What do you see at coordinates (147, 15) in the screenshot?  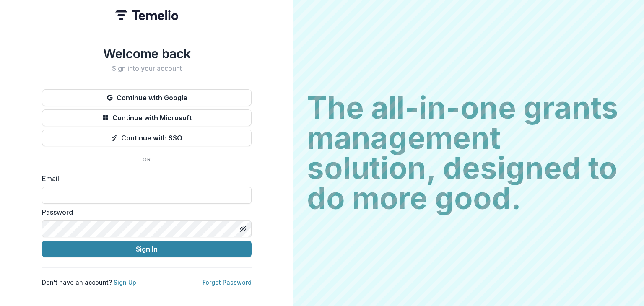 I see `img: Temelio` at bounding box center [147, 15].